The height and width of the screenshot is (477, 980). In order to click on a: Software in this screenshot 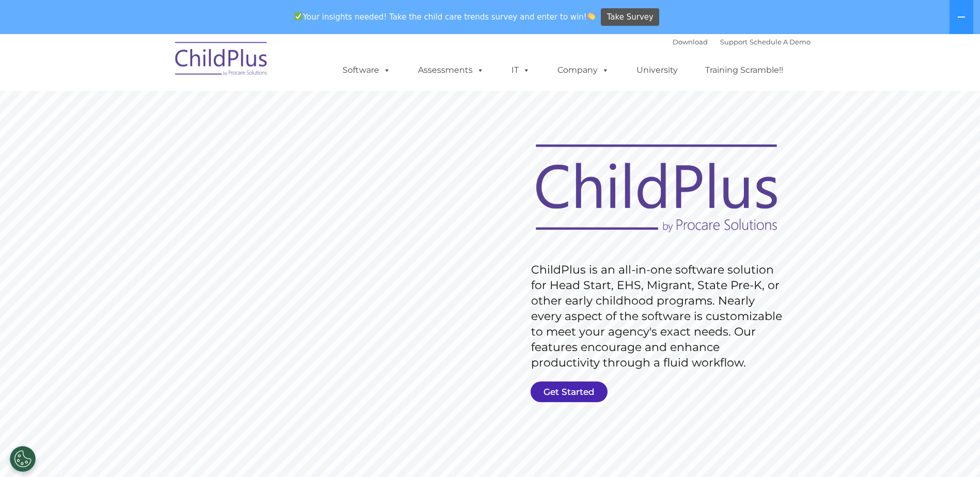, I will do `click(366, 70)`.